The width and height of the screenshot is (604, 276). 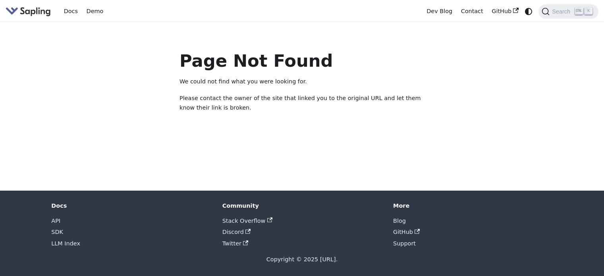 I want to click on span: Search, so click(x=562, y=12).